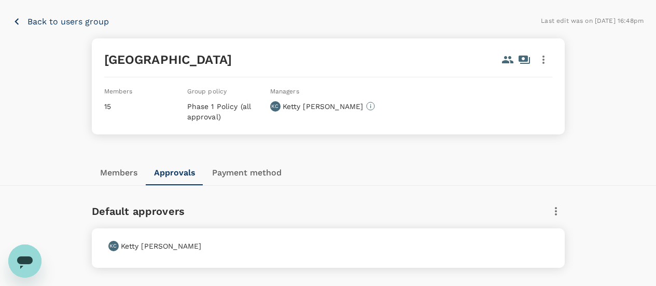  What do you see at coordinates (247, 173) in the screenshot?
I see `button: Payment method` at bounding box center [247, 173].